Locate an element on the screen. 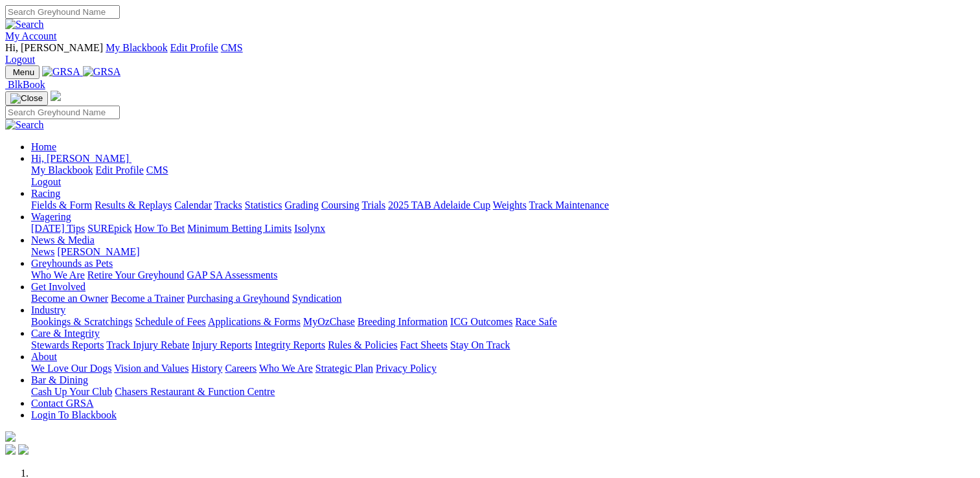  a: Vision and Values is located at coordinates (151, 368).